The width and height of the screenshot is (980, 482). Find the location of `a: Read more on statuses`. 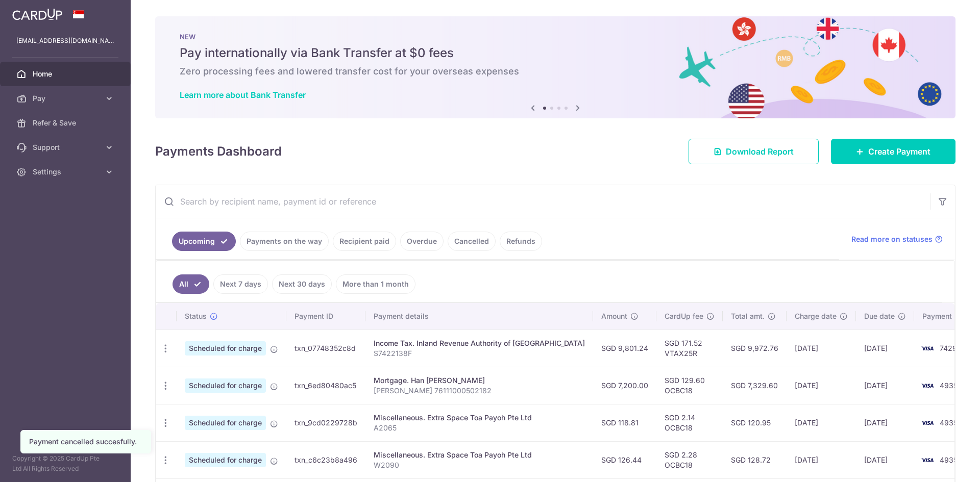

a: Read more on statuses is located at coordinates (897, 240).